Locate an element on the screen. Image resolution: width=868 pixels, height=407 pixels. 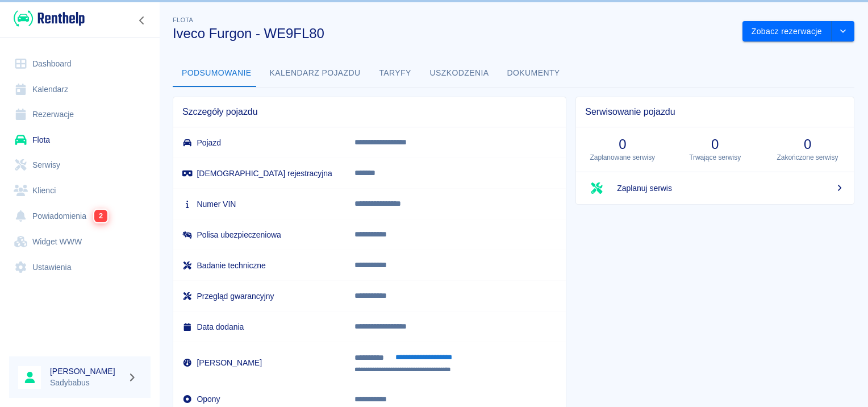
p: Zaplanowane serwisy is located at coordinates (622, 158).